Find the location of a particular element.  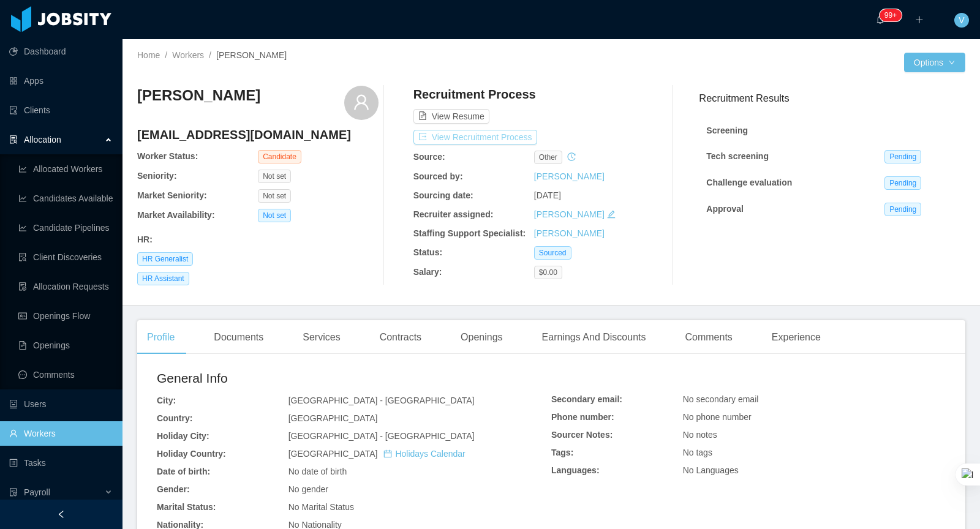

a: Workers is located at coordinates (188, 55).